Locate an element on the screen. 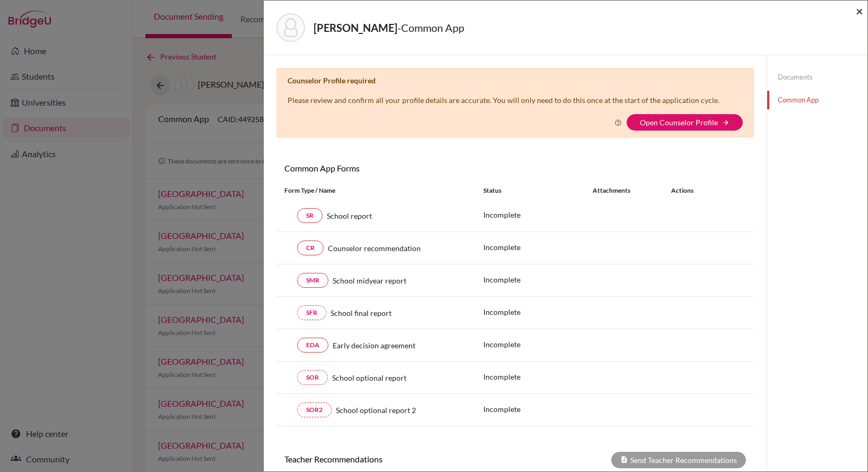 The height and width of the screenshot is (472, 868). button: Open Counselor Profilearrow_forward is located at coordinates (685, 122).